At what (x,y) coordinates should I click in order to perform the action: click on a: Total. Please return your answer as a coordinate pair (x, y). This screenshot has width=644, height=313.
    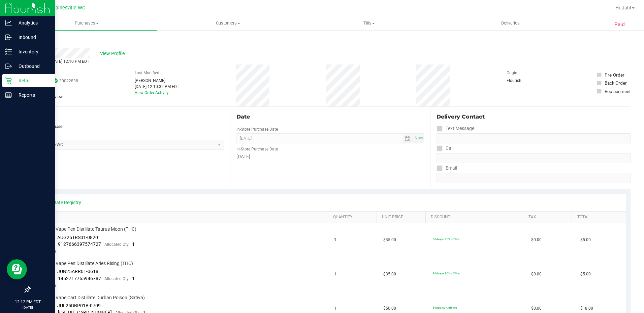
    Looking at the image, I should click on (597, 217).